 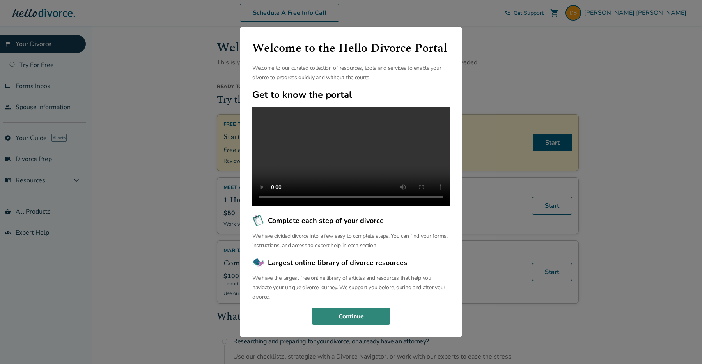 What do you see at coordinates (351, 288) in the screenshot?
I see `p: We have the largest free online library of articles and resources that help you navigate your uni...` at bounding box center [351, 288].